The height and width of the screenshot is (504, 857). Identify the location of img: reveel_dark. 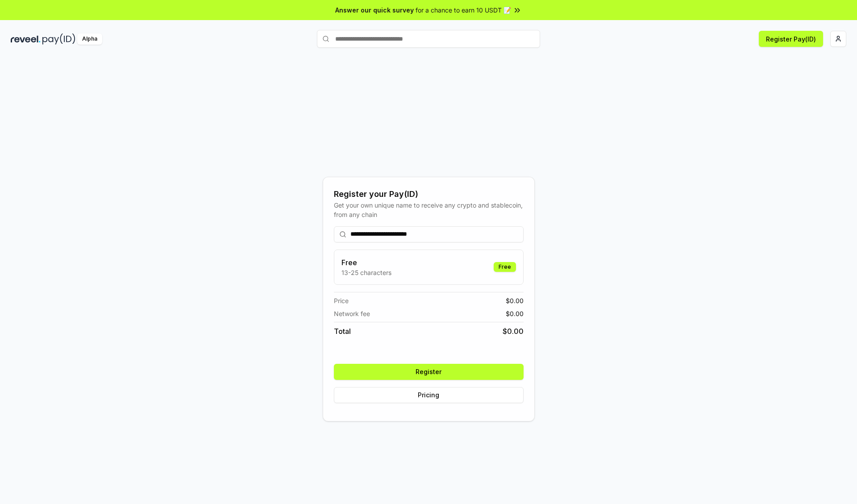
(26, 38).